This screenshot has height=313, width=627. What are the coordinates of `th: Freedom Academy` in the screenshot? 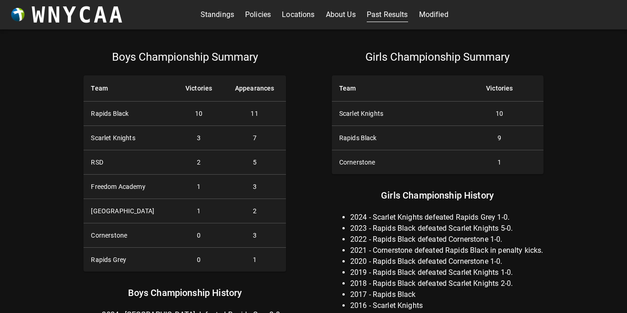 It's located at (129, 186).